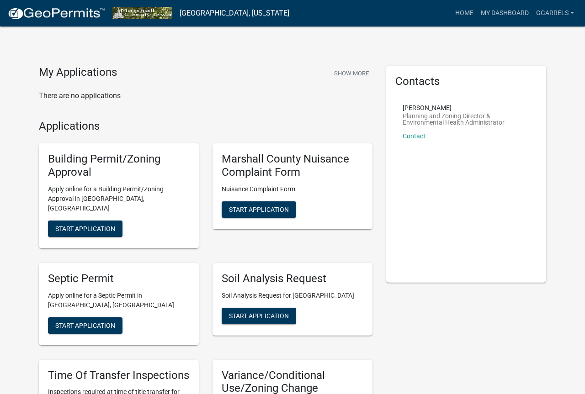 The height and width of the screenshot is (394, 585). I want to click on h4: Applications, so click(206, 126).